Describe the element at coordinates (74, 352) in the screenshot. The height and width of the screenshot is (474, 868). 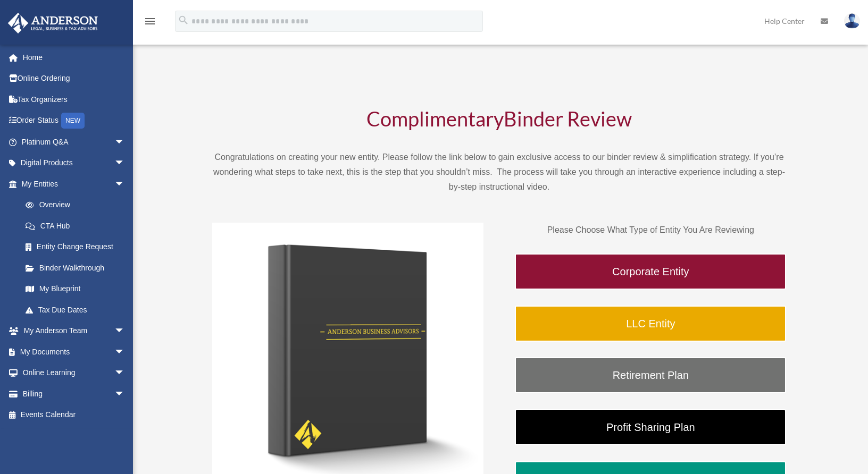
I see `a: My Documentsarrow_drop_down` at that location.